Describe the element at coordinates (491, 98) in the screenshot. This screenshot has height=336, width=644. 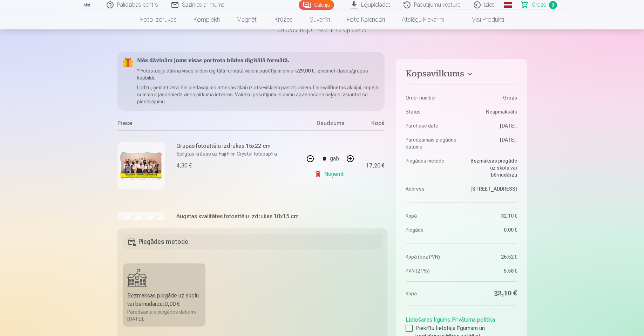
I see `dd: Grozs` at that location.